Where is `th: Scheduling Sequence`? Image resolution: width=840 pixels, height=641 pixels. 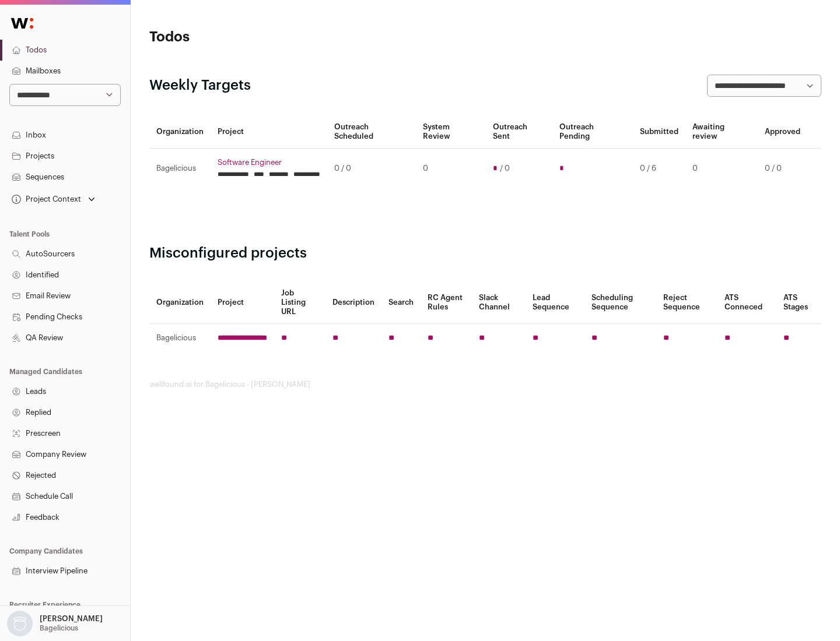 th: Scheduling Sequence is located at coordinates (620, 303).